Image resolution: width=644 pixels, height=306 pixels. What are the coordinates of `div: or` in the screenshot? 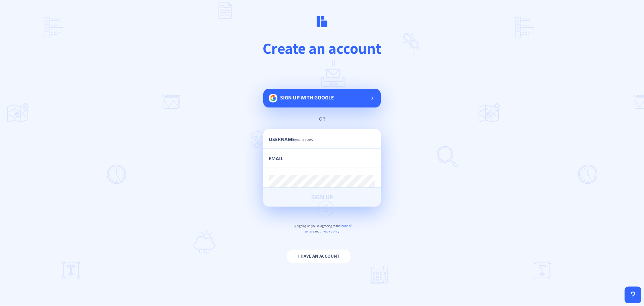 It's located at (322, 119).